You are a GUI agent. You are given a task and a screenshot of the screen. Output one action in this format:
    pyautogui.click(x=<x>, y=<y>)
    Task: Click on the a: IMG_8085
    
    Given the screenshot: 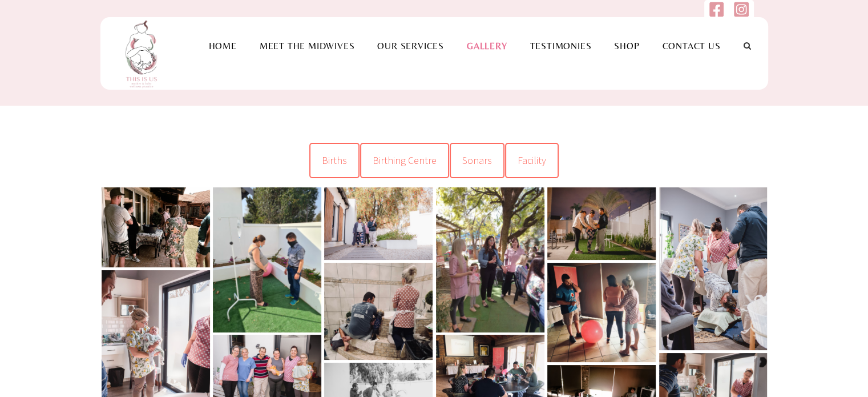 What is the action you would take?
    pyautogui.click(x=156, y=227)
    